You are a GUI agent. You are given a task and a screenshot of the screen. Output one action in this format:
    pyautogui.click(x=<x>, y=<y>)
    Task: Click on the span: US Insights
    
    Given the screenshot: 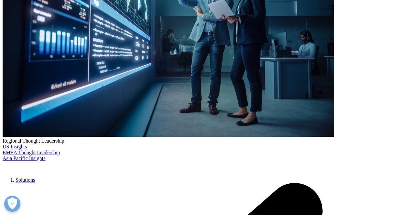 What is the action you would take?
    pyautogui.click(x=15, y=146)
    